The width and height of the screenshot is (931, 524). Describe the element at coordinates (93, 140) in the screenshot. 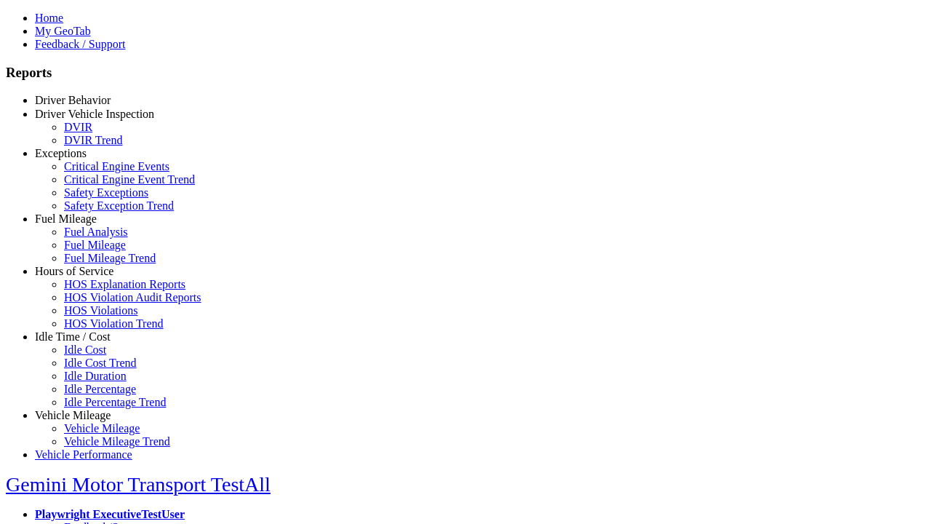

I see `a: DVIR Trend` at that location.